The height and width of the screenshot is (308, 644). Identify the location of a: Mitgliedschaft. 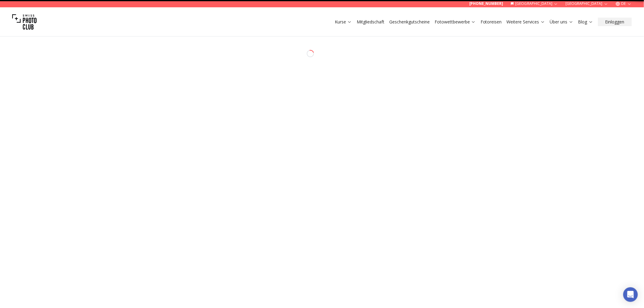
(370, 22).